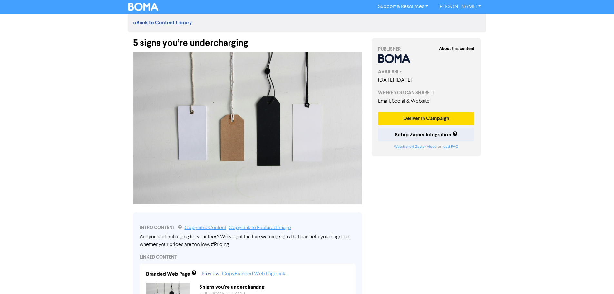 The height and width of the screenshot is (294, 614). I want to click on div: WHERE YOU CAN SHARE IT, so click(426, 93).